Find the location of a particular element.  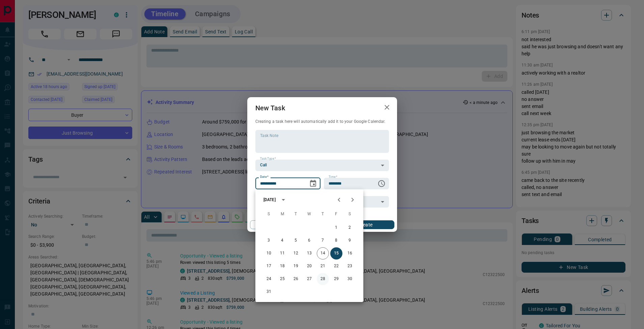

span: Tuesday is located at coordinates (296, 214).